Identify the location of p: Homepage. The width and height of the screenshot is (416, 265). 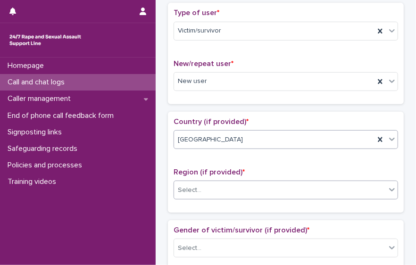
(27, 66).